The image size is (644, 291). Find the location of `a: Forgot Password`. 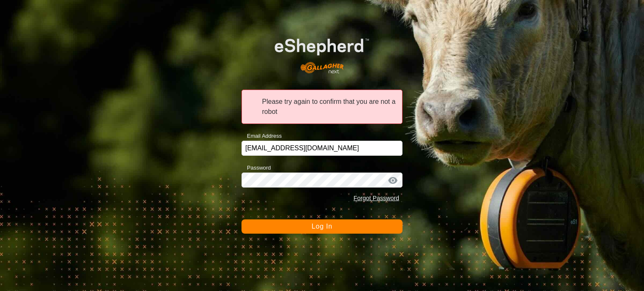

a: Forgot Password is located at coordinates (376, 198).